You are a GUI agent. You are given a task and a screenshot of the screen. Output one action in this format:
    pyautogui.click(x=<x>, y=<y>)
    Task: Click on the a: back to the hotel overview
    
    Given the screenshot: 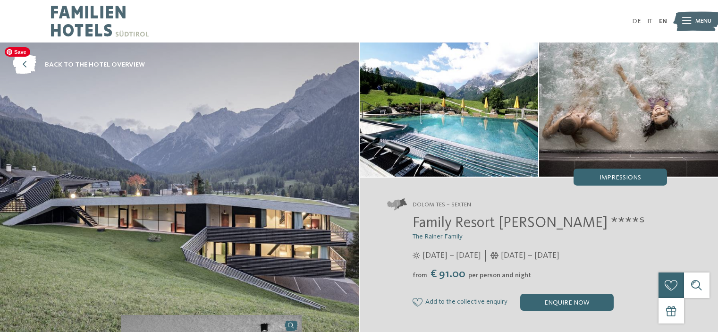 What is the action you would take?
    pyautogui.click(x=79, y=65)
    